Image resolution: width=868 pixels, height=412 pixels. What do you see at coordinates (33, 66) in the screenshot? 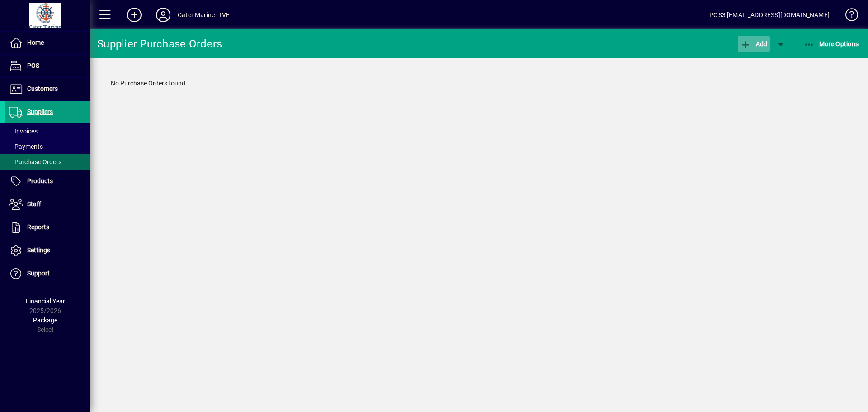
I see `span: POS` at bounding box center [33, 66].